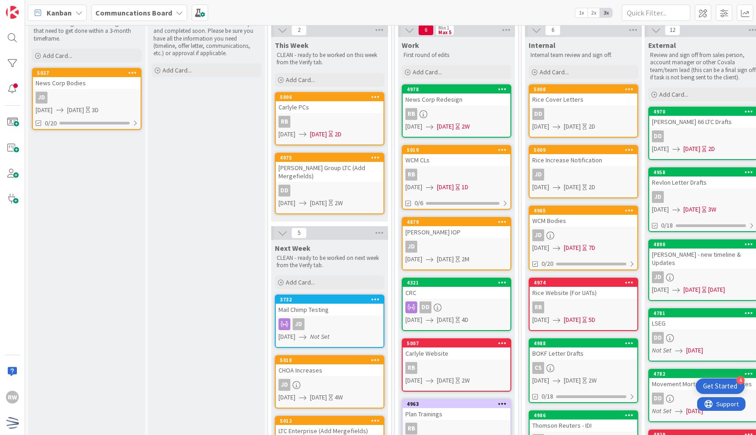 This screenshot has height=435, width=756. What do you see at coordinates (672, 30) in the screenshot?
I see `span: 12` at bounding box center [672, 30].